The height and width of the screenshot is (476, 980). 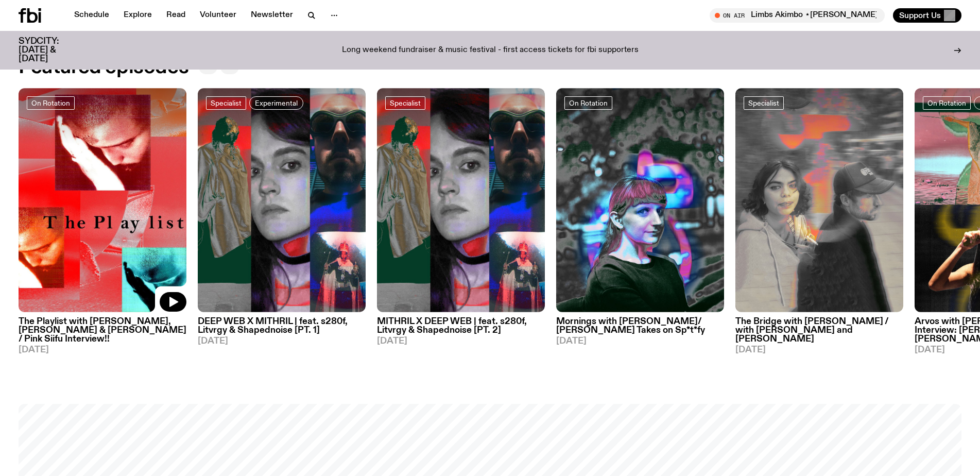 I want to click on img: The cover image for this episode of The Playlist, featuring the title of the show as well as the ..., so click(x=102, y=200).